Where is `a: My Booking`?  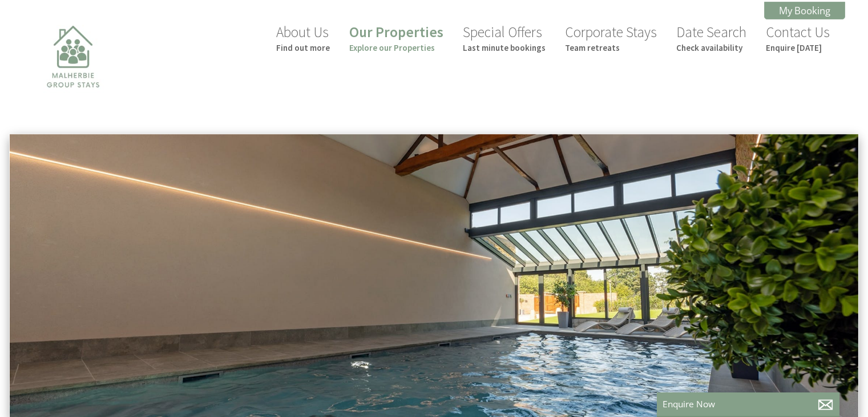 a: My Booking is located at coordinates (805, 10).